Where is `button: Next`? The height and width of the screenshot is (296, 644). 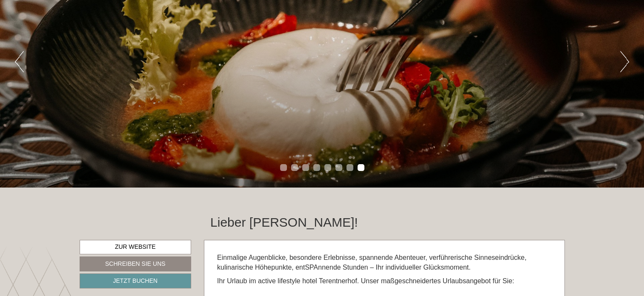
button: Next is located at coordinates (624, 62).